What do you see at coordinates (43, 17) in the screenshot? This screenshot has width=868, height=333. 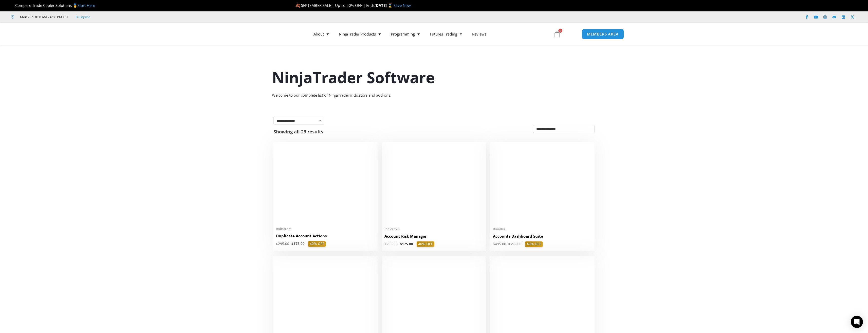 I see `span: Mon - Fri: 8:00 AM – 6:00 PM EST` at bounding box center [43, 17].